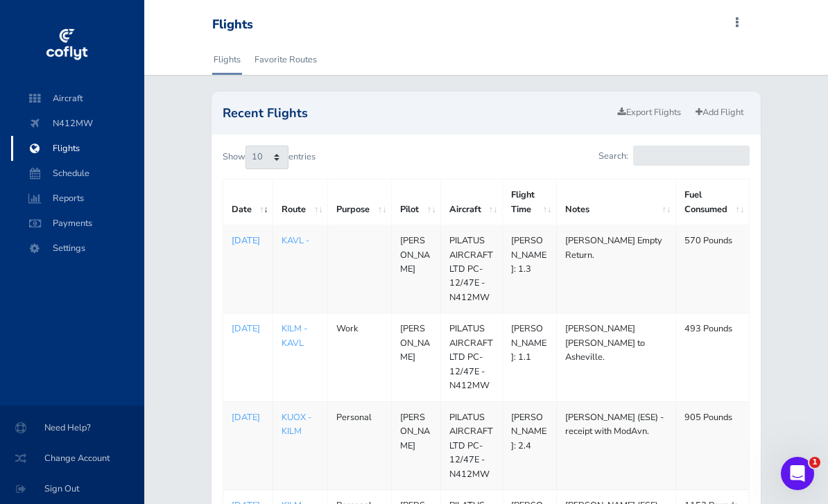 The image size is (828, 504). Describe the element at coordinates (233, 25) in the screenshot. I see `div: Flights` at that location.